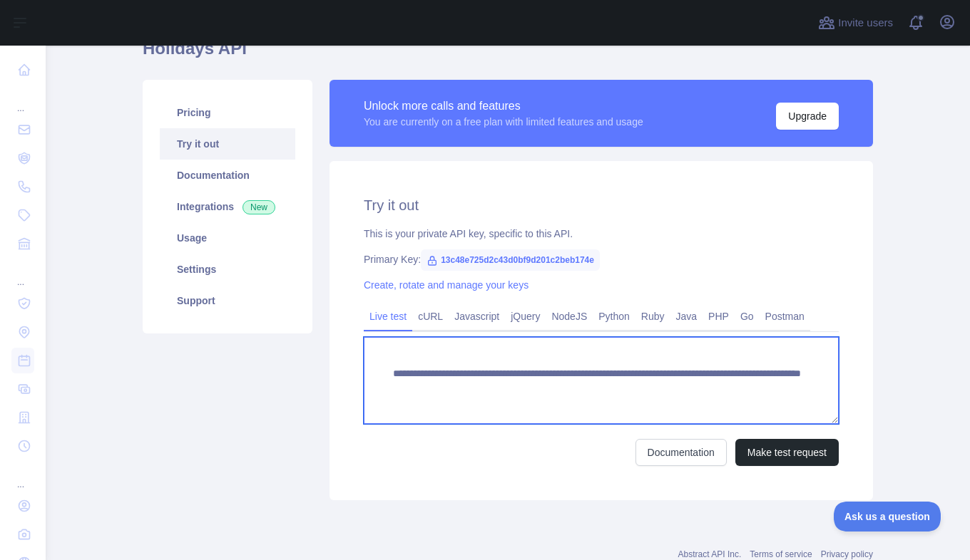 The height and width of the screenshot is (560, 970). I want to click on a: Create, rotate and manage your keys, so click(445, 285).